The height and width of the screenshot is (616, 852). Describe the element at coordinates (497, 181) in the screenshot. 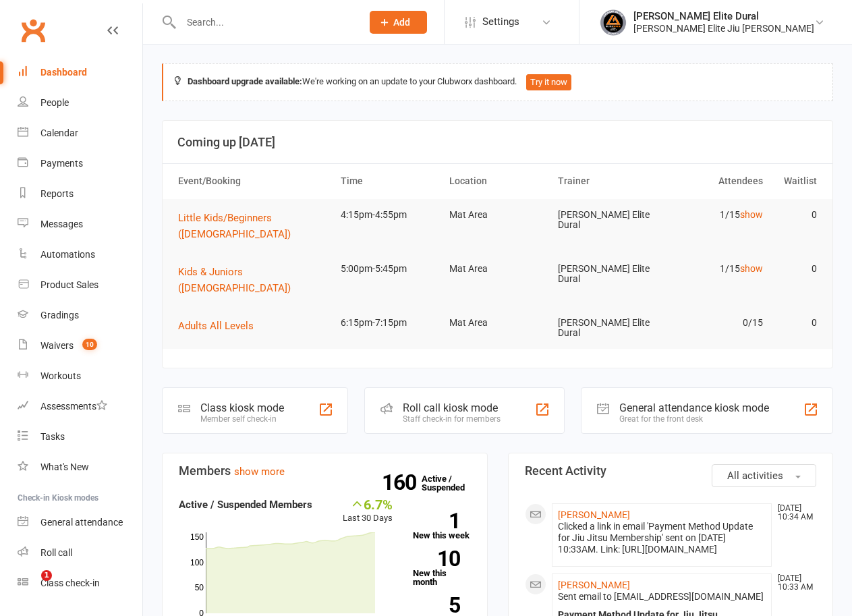

I see `th: Location` at that location.